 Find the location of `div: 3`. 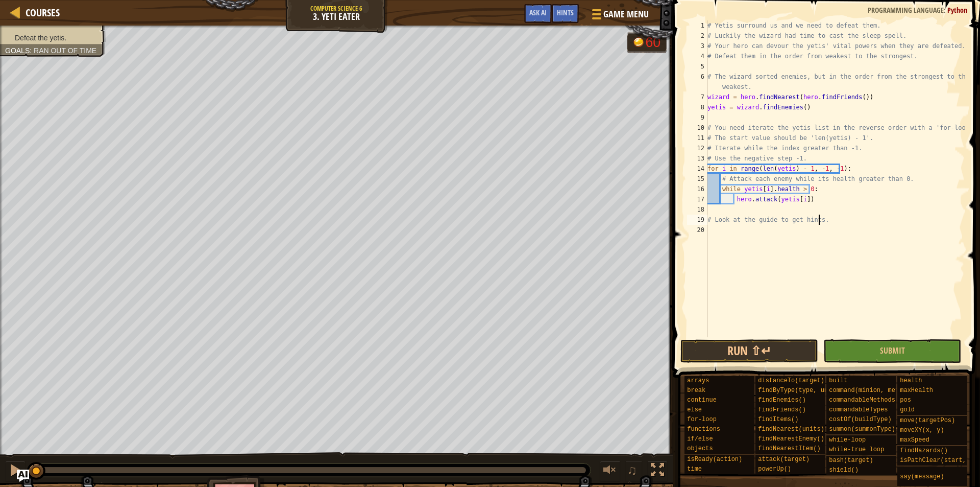

div: 3 is located at coordinates (697, 46).